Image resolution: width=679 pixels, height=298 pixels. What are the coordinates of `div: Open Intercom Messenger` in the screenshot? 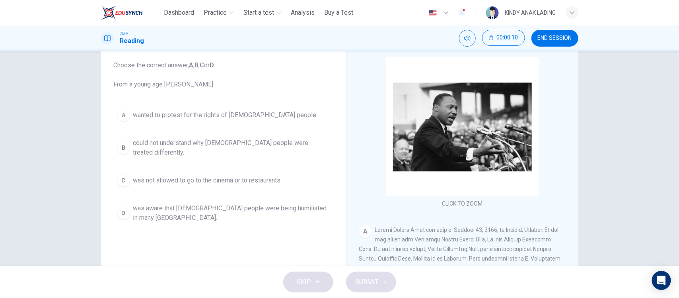 It's located at (662, 280).